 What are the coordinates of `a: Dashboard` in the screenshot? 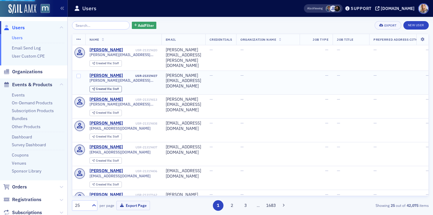 It's located at (22, 137).